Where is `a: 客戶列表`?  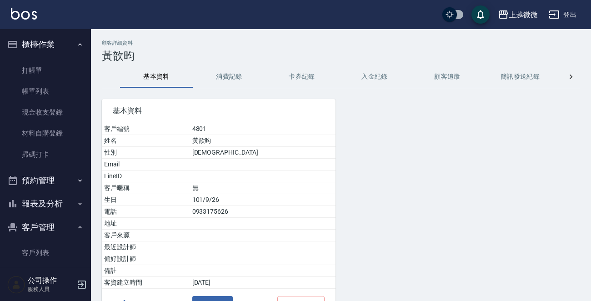 a: 客戶列表 is located at coordinates (45, 253).